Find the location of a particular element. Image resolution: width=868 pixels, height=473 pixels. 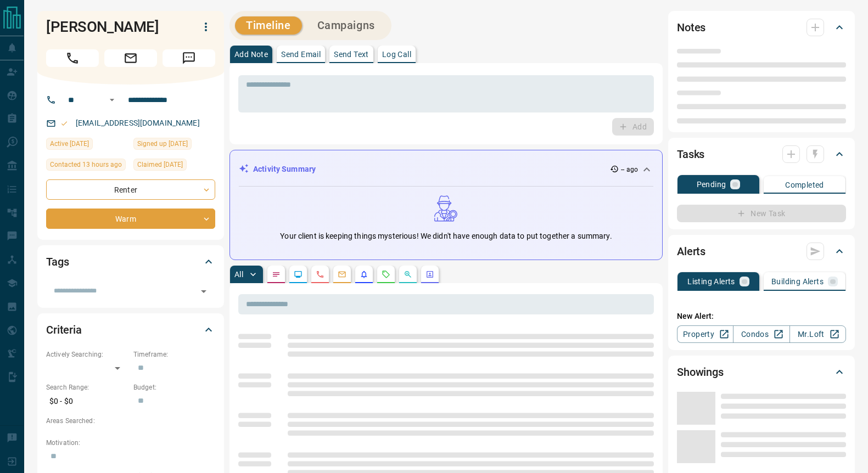

p: Motivation: is located at coordinates (131, 443).